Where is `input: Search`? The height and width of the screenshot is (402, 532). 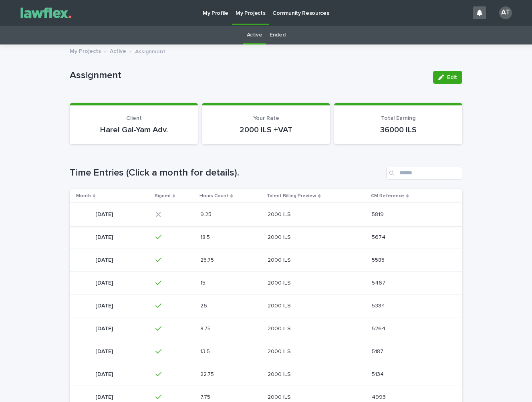 input: Search is located at coordinates (424, 173).